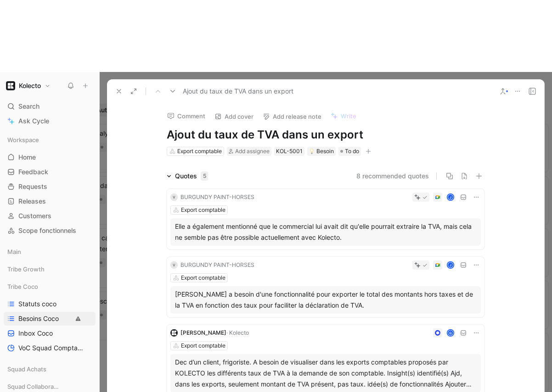  What do you see at coordinates (321, 152) in the screenshot?
I see `div: 💡Besoin` at bounding box center [321, 152].